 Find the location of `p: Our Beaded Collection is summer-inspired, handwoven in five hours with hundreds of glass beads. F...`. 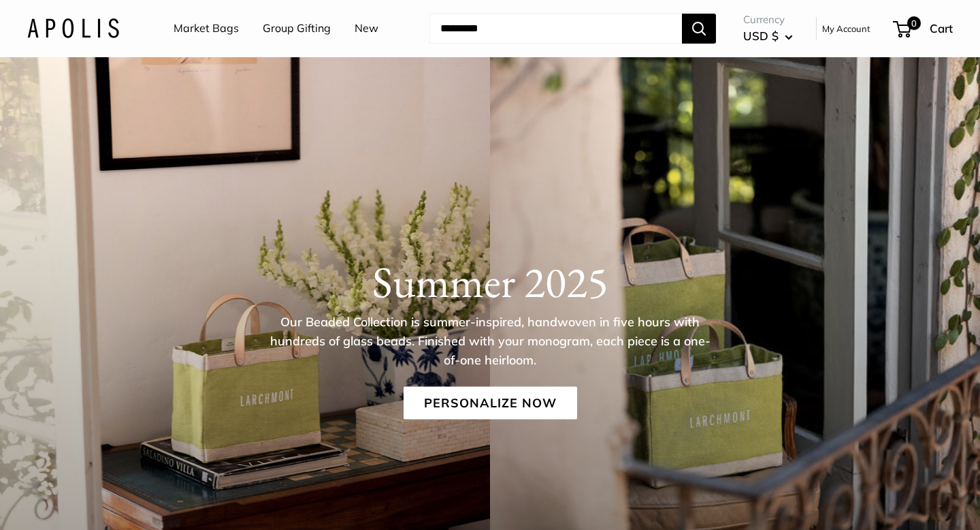

p: Our Beaded Collection is summer-inspired, handwoven in five hours with hundreds of glass beads. F... is located at coordinates (490, 341).